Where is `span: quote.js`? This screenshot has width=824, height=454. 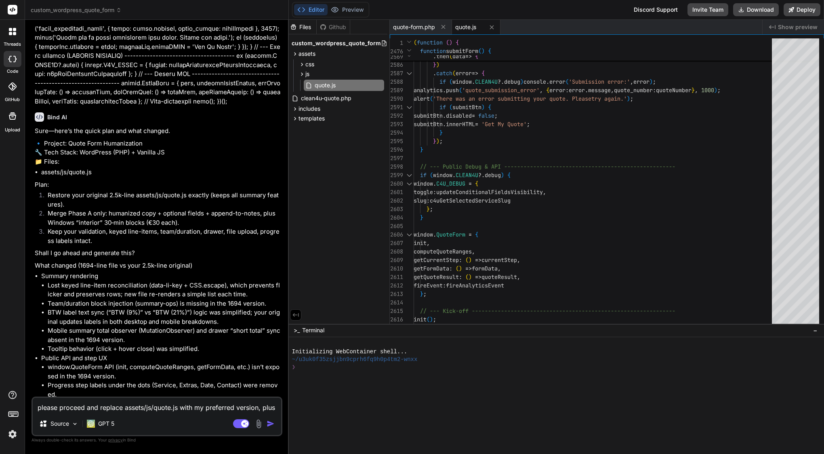
span: quote.js is located at coordinates (325, 85).